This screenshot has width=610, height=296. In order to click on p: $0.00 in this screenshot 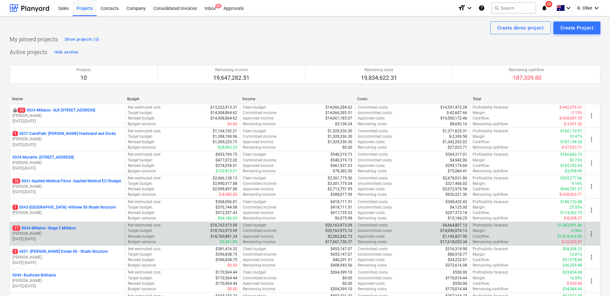, I will do `click(232, 124)`.